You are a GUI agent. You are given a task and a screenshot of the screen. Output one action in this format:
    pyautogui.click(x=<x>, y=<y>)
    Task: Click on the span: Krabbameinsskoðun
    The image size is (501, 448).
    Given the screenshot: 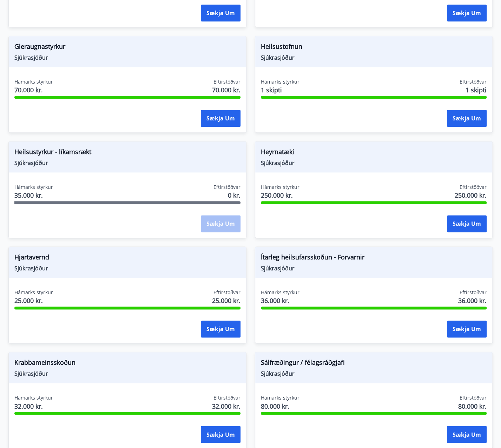 What is the action you would take?
    pyautogui.click(x=127, y=364)
    